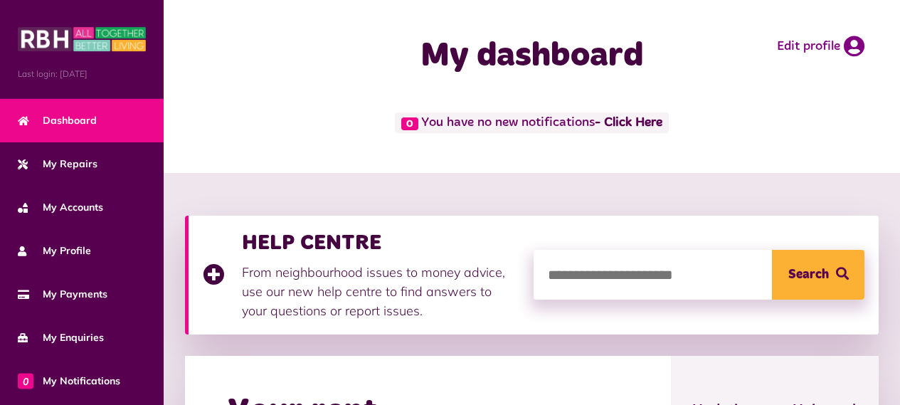 The image size is (900, 405). I want to click on span: My Repairs, so click(58, 164).